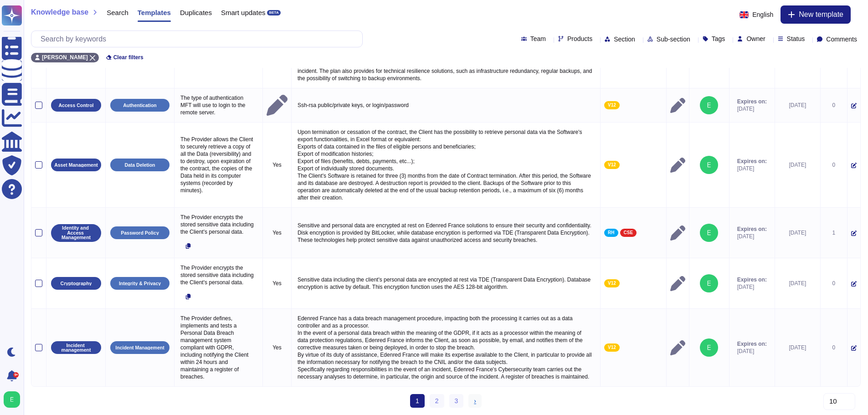  What do you see at coordinates (437, 401) in the screenshot?
I see `a: 2` at bounding box center [437, 401].